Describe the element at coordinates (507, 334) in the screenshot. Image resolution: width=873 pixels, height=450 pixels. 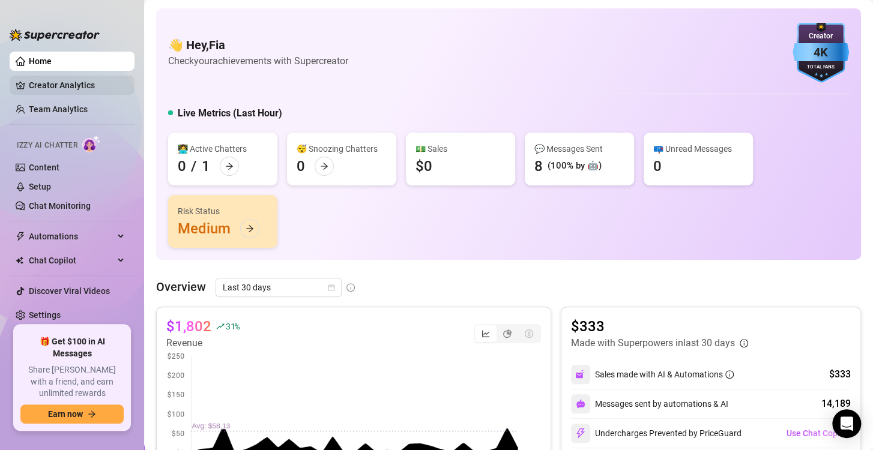
I see `span: pie-chart` at that location.